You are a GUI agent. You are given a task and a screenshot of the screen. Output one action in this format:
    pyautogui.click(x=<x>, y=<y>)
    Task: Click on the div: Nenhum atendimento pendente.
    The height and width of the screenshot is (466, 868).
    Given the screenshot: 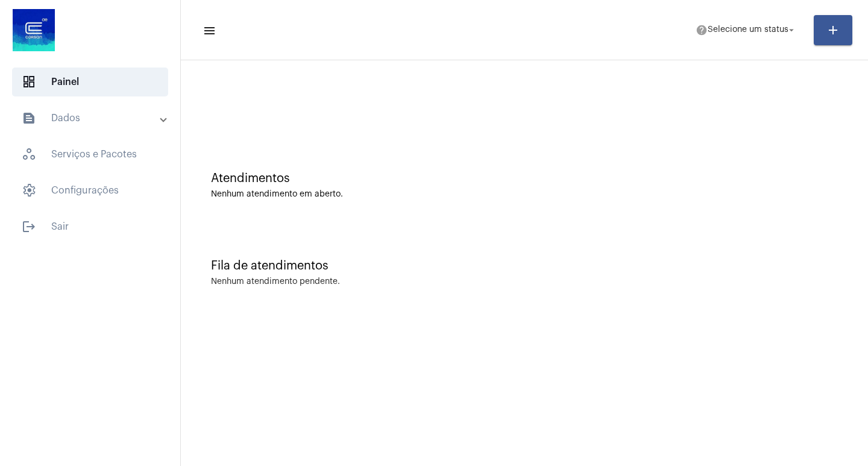 What is the action you would take?
    pyautogui.click(x=276, y=281)
    